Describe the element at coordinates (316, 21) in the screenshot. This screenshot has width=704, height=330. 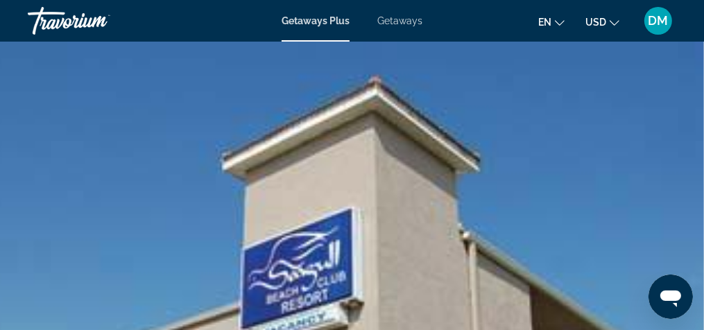
I see `a: Getaways Plus` at that location.